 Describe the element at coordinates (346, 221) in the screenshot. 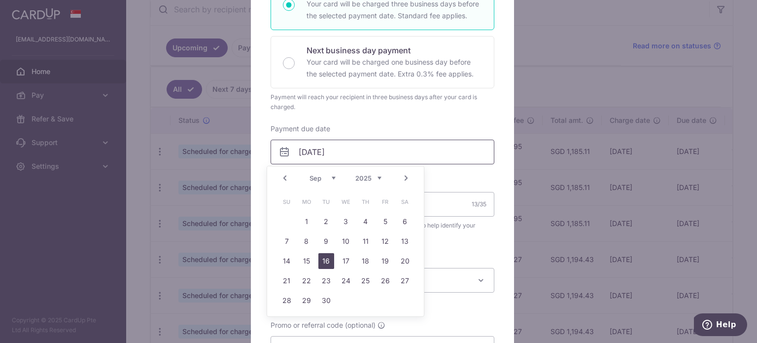

I see `a: 3` at that location.